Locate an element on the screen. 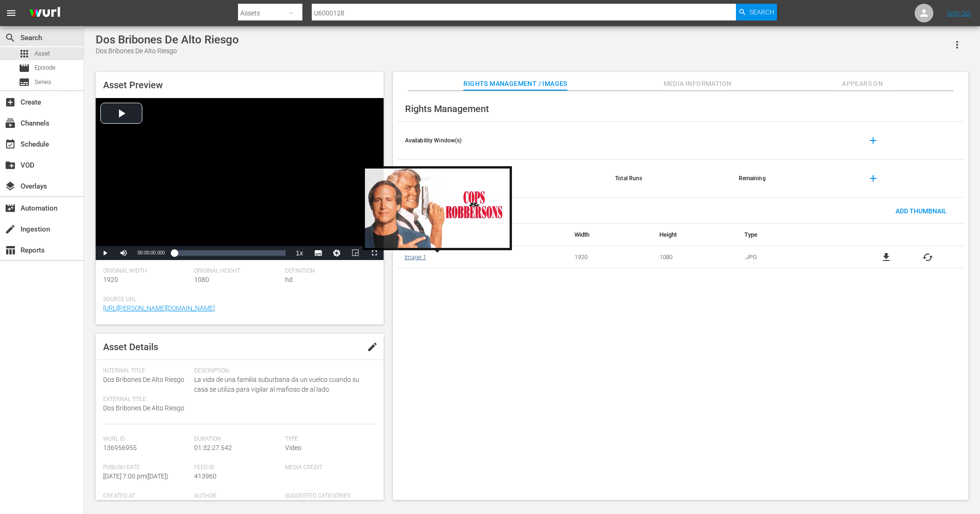  span: Rights Management is located at coordinates (447, 109).